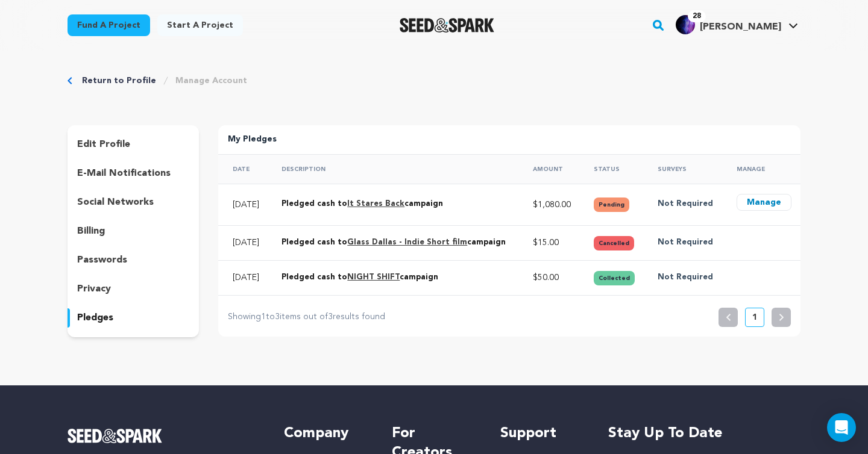 This screenshot has width=868, height=454. Describe the element at coordinates (614, 278) in the screenshot. I see `button: Collected` at that location.